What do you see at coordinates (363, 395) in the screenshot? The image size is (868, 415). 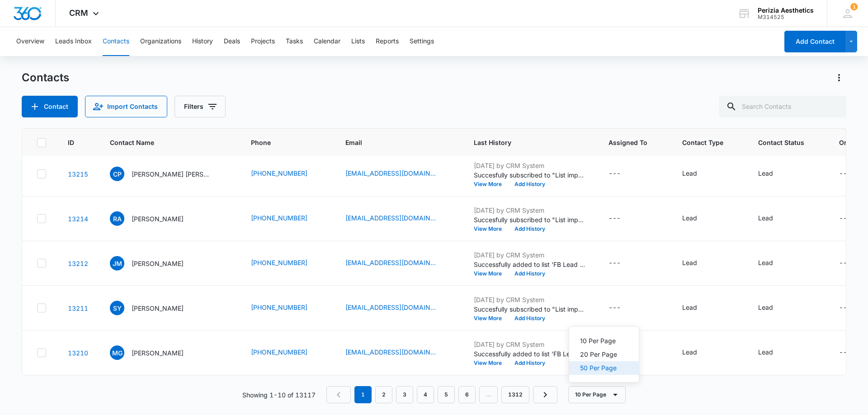 I see `em: 1` at bounding box center [363, 395].